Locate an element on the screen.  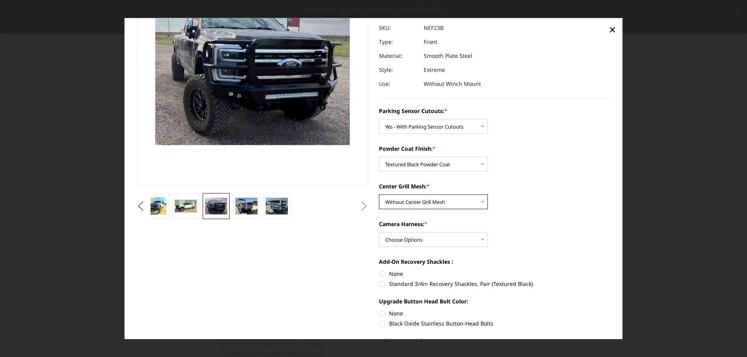
label: Powder Coat Finish: is located at coordinates (494, 149).